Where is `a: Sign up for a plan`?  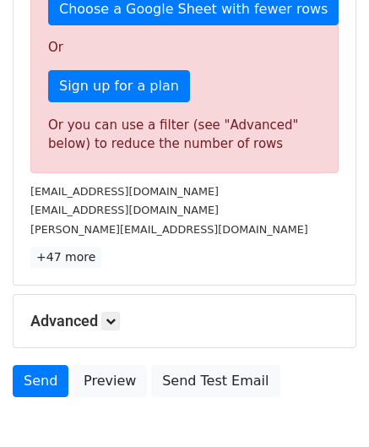 a: Sign up for a plan is located at coordinates (119, 86).